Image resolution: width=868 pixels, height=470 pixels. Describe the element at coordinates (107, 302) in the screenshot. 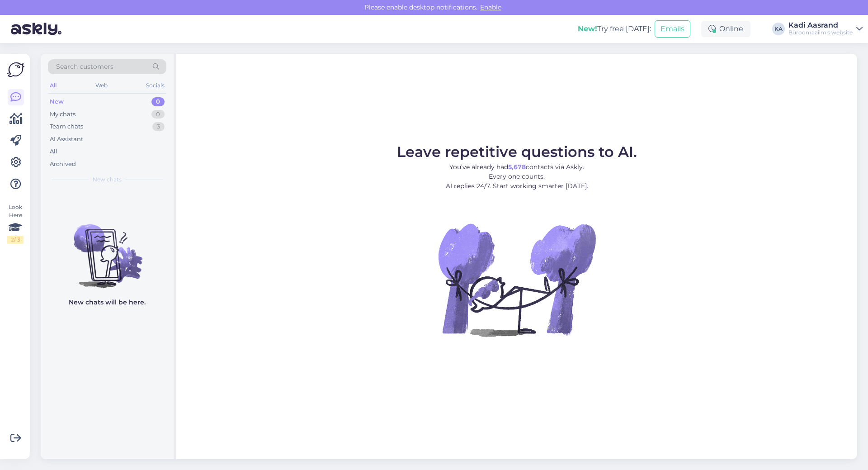

I see `p: New chats will be here.` at that location.